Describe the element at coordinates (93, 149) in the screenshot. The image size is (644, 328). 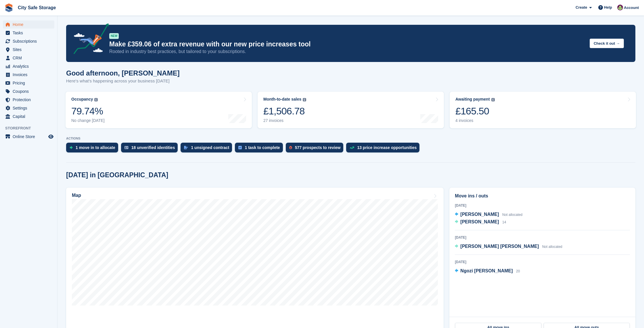
I see `a: 1 move in to allocate` at that location.